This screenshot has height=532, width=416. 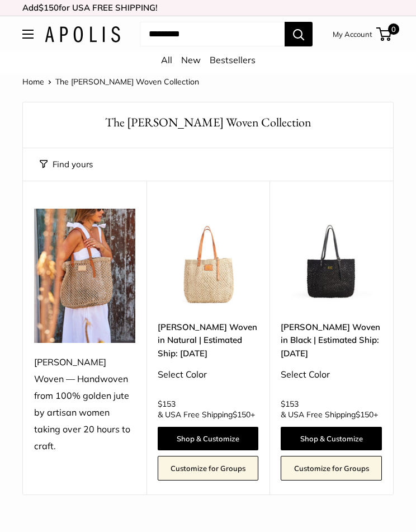 I want to click on button: Filter collection, so click(x=66, y=164).